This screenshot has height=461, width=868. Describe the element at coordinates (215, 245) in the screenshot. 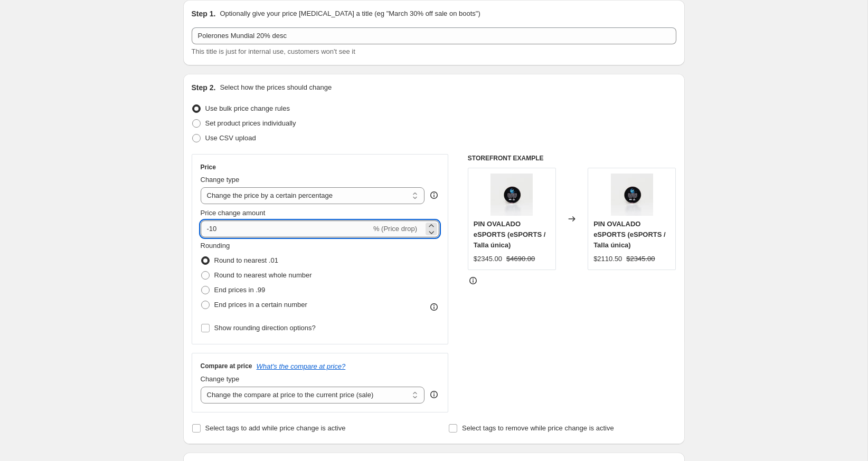

I see `span: Rounding` at that location.